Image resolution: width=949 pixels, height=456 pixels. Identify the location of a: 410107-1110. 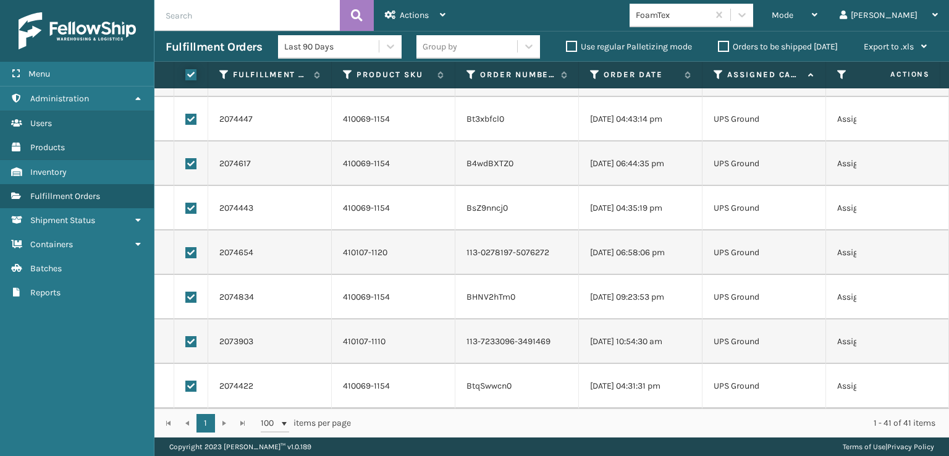
(364, 341).